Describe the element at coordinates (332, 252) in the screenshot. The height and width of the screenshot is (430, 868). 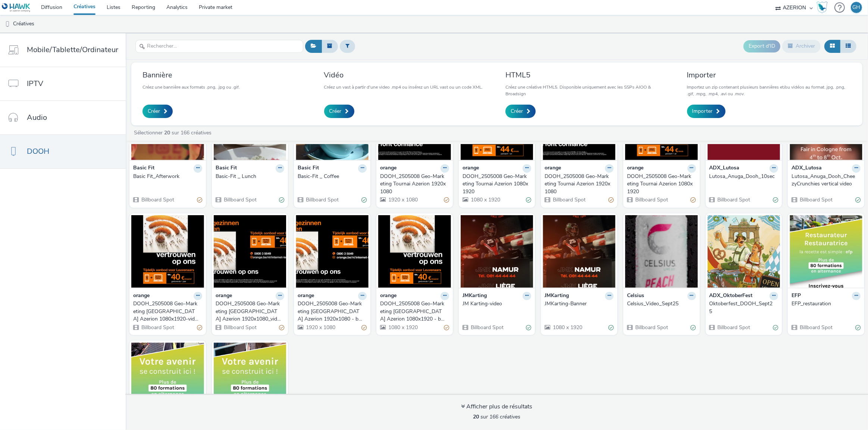
I see `img: DOOH_2505008 Geo-Marketing Leuven Azerion 1920x1080 - banner visual` at that location.